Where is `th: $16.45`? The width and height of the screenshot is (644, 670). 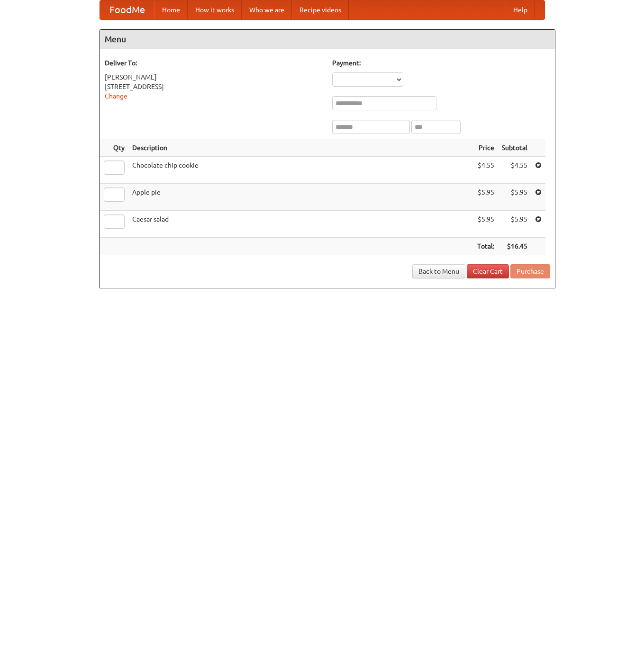
th: $16.45 is located at coordinates (515, 246).